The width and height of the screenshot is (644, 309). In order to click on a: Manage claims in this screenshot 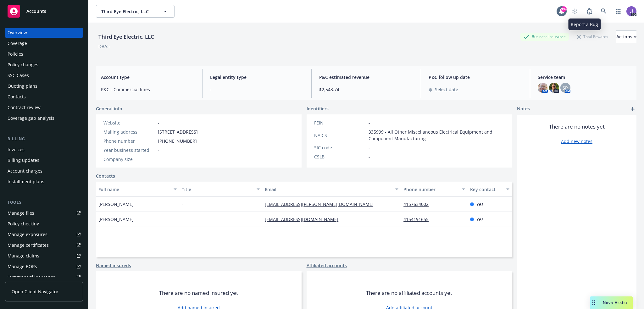, I will do `click(44, 256)`.